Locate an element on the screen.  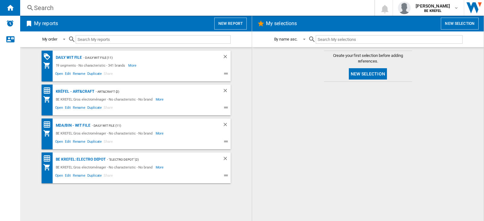
div: Daily WIT file is located at coordinates (68, 58).